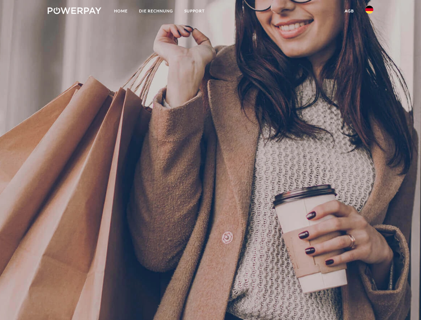 The image size is (421, 320). What do you see at coordinates (370, 10) in the screenshot?
I see `img: de` at bounding box center [370, 10].